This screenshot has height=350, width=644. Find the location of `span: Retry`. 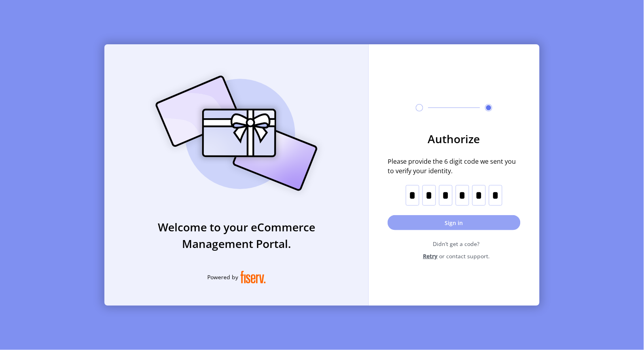

span: Retry is located at coordinates (430, 256).